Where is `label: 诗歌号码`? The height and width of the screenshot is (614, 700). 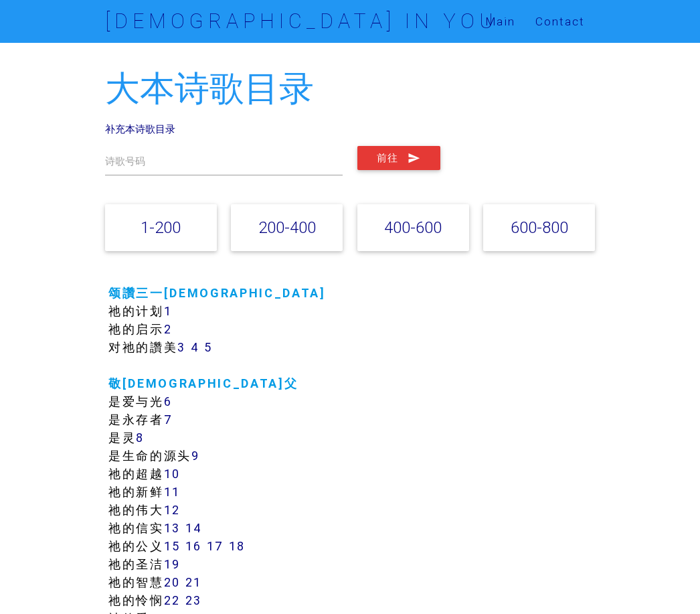 label: 诗歌号码 is located at coordinates (125, 162).